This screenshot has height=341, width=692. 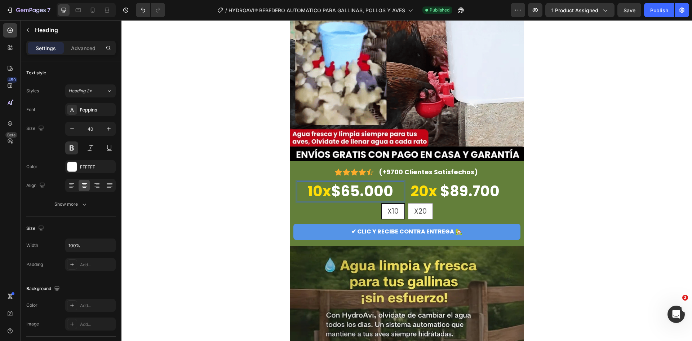 What do you see at coordinates (685, 297) in the screenshot?
I see `span: 2` at bounding box center [685, 297].